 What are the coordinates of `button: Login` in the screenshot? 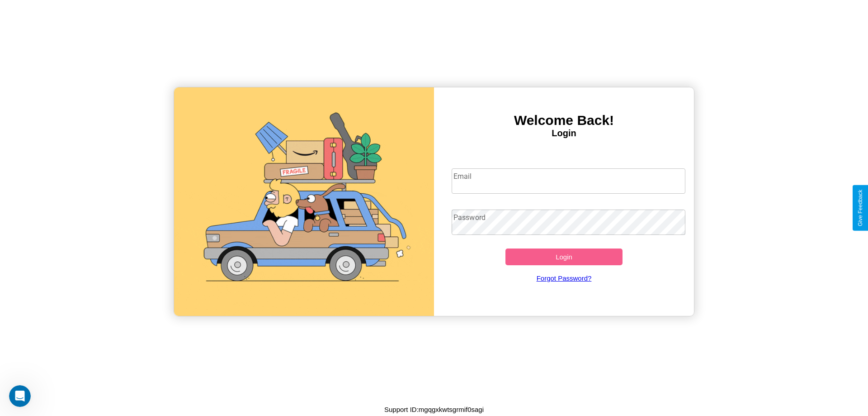 It's located at (564, 257).